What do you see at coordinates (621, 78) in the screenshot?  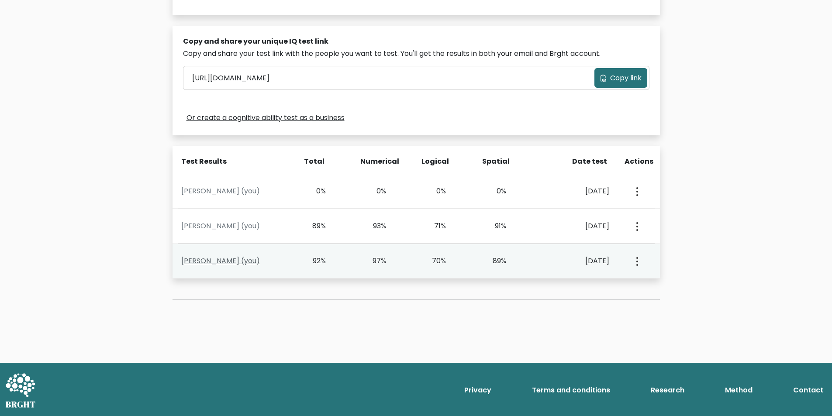 I see `button: Copy link` at bounding box center [621, 78].